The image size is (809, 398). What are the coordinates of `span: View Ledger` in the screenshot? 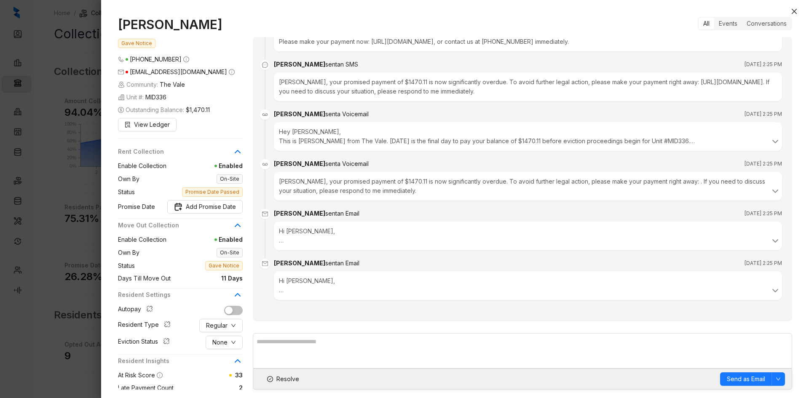 It's located at (152, 125).